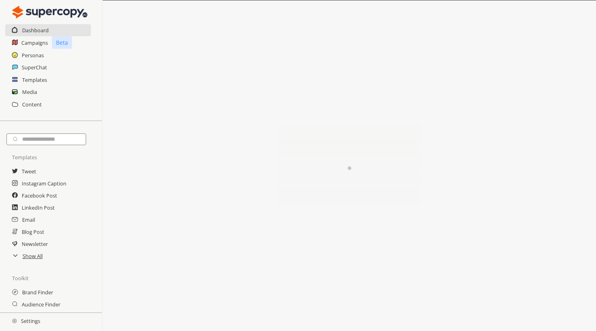 This screenshot has width=596, height=331. What do you see at coordinates (37, 292) in the screenshot?
I see `a: Brand Finder` at bounding box center [37, 292].